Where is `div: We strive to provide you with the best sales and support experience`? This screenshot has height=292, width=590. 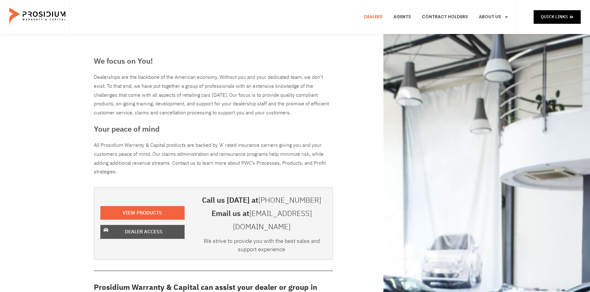
div: We strive to provide you with the best sales and support experience is located at coordinates (261, 247).